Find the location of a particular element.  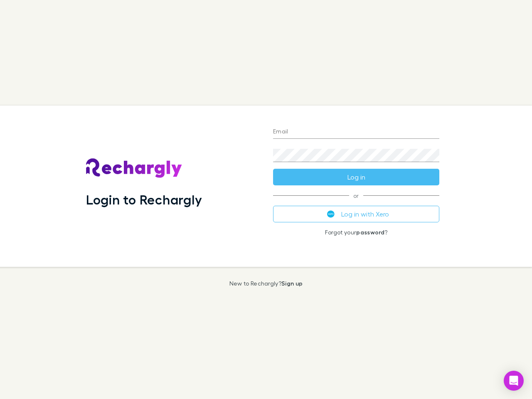

img: Xero's logo is located at coordinates (331, 214).